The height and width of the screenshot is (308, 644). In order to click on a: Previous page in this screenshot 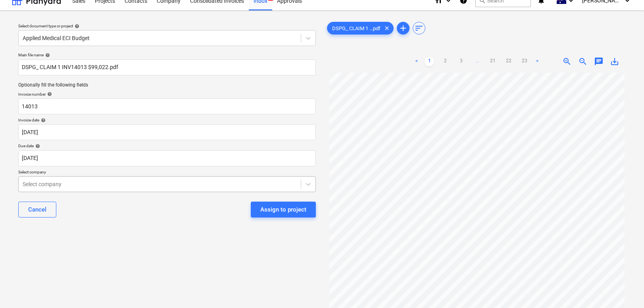, I will do `click(416, 61)`.